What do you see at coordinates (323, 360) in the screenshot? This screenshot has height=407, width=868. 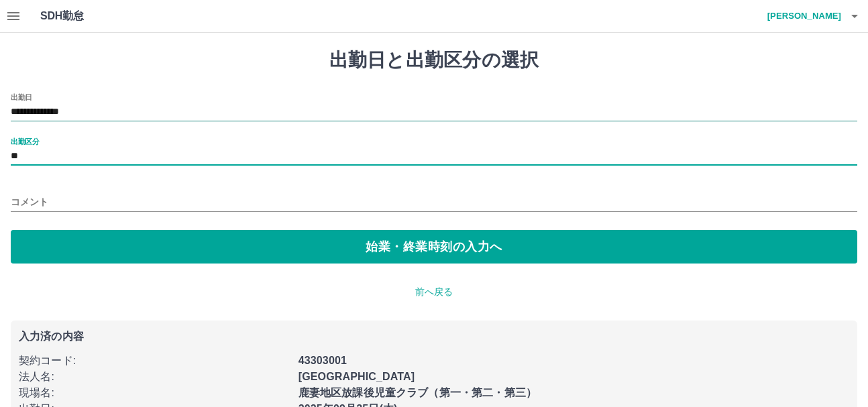 I see `b: 43303001` at bounding box center [323, 360].